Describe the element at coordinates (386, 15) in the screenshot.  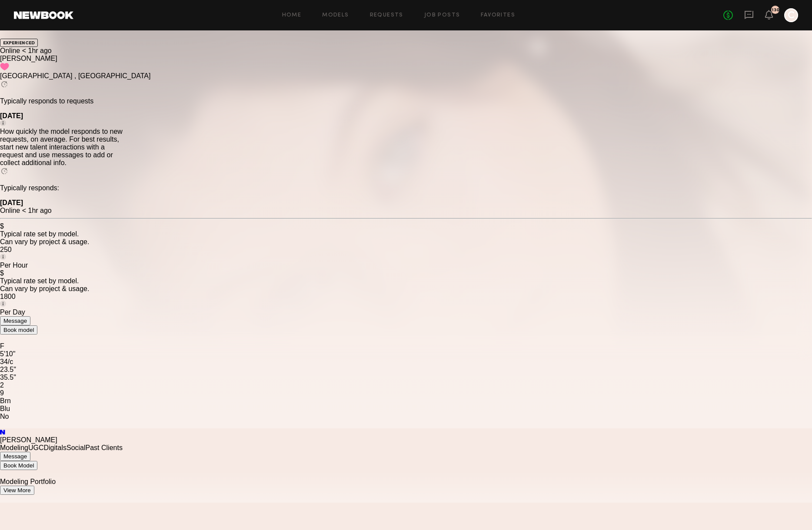
I see `a: Requests` at that location.